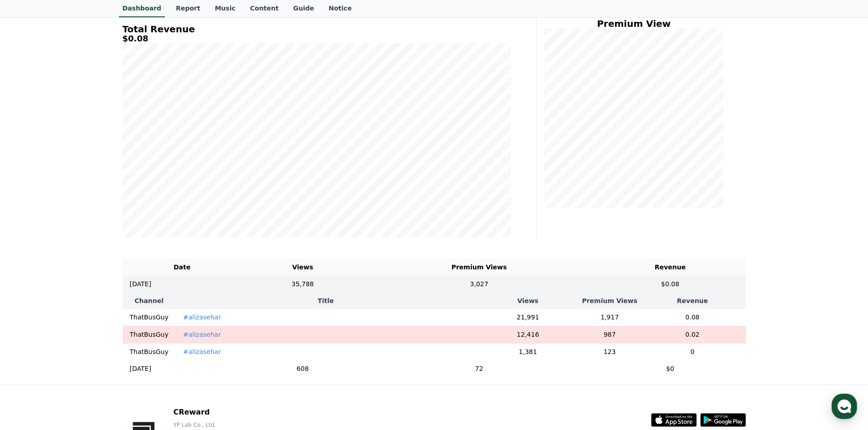 Image resolution: width=868 pixels, height=430 pixels. I want to click on h4: Premium View, so click(634, 23).